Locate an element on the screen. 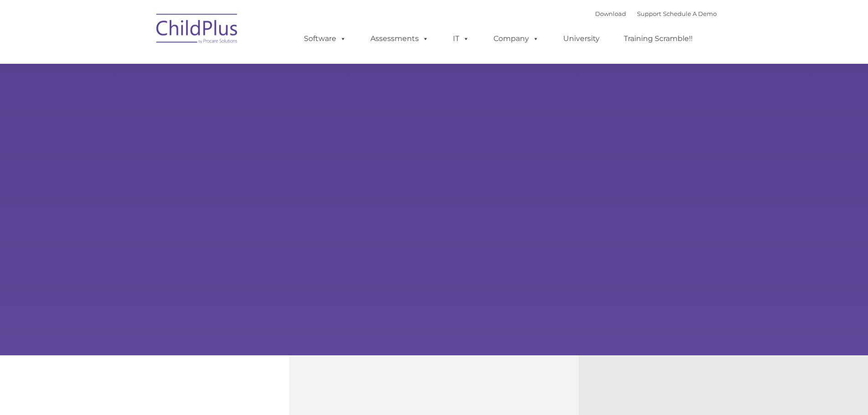 This screenshot has height=415, width=868. a: University is located at coordinates (581, 39).